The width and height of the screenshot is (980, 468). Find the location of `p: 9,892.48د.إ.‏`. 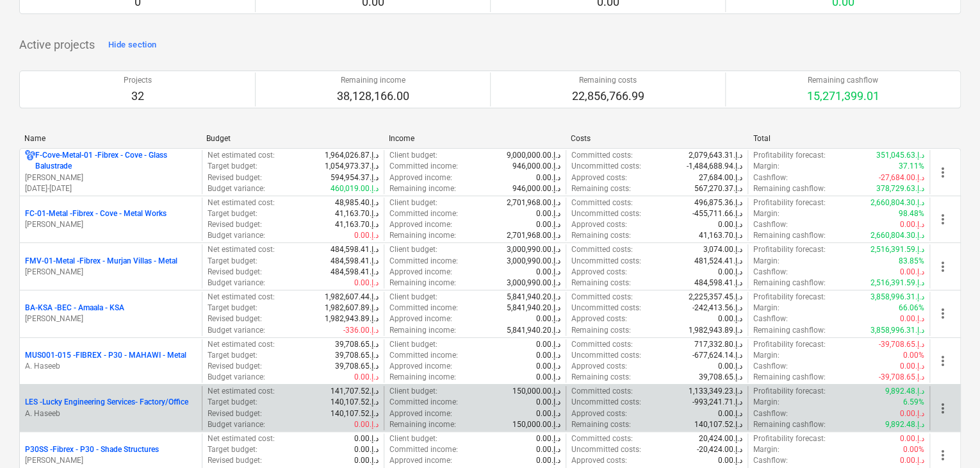

p: 9,892.48د.إ.‏ is located at coordinates (905, 391).